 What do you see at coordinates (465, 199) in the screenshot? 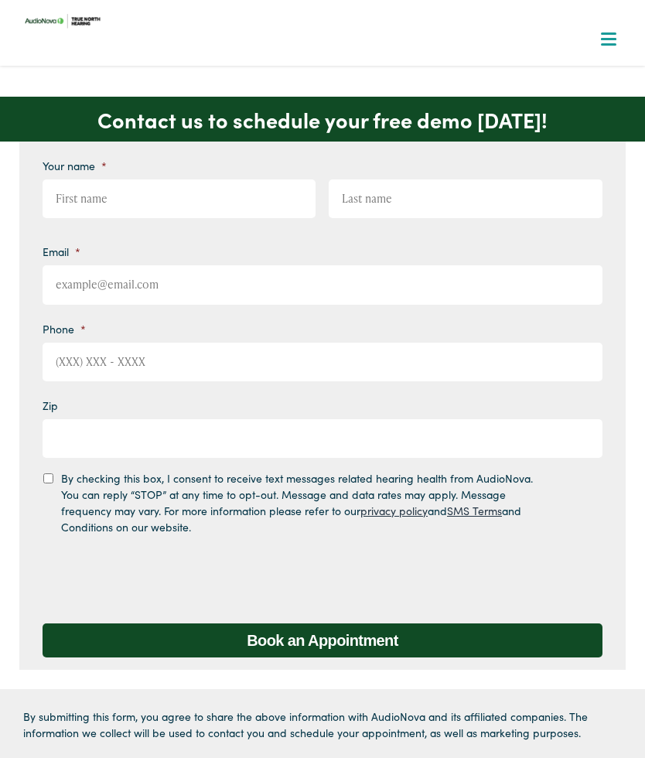
I see `input: Last name` at bounding box center [465, 199].